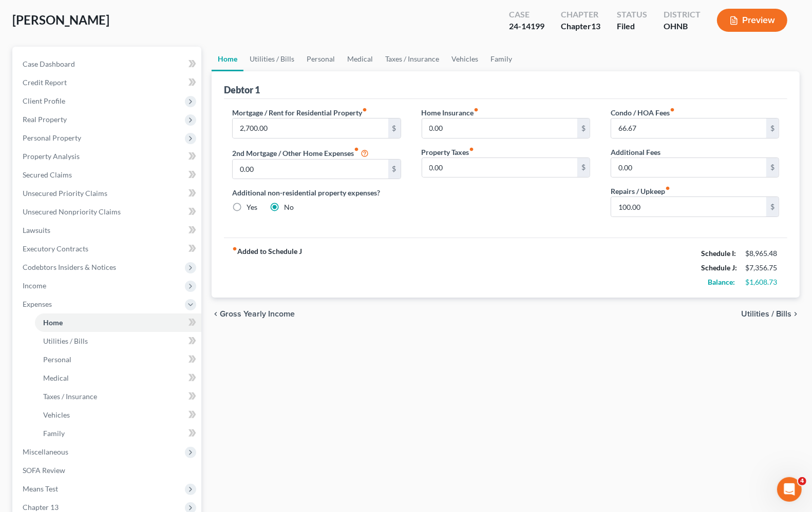 The image size is (812, 512). Describe the element at coordinates (55, 248) in the screenshot. I see `span: Executory Contracts` at that location.